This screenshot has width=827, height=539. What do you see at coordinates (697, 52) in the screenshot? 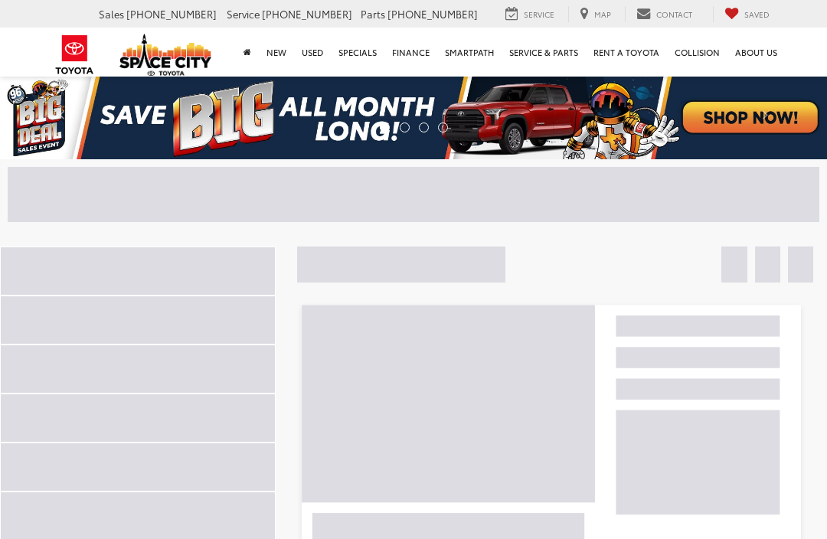
I see `a: Collision` at bounding box center [697, 52].